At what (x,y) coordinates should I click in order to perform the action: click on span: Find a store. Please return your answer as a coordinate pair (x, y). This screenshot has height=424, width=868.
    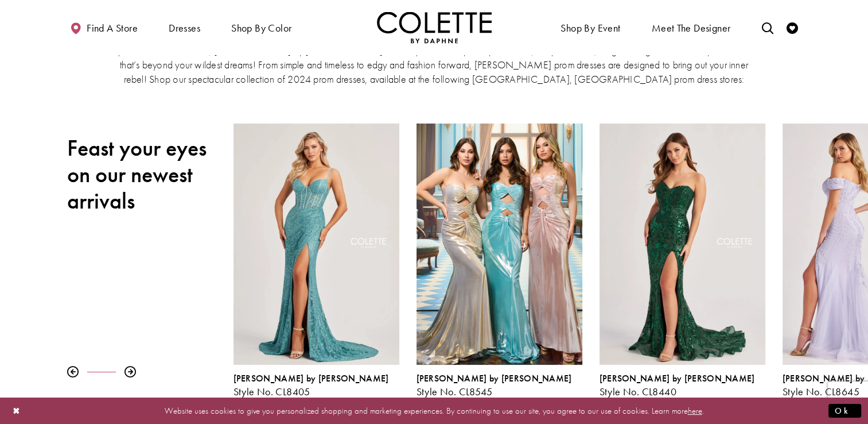
    Looking at the image, I should click on (112, 28).